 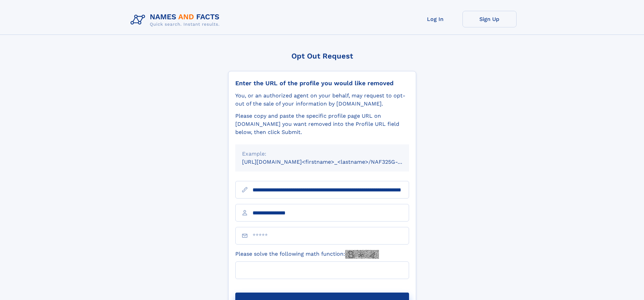 What do you see at coordinates (322, 83) in the screenshot?
I see `div: Enter the URL of the profile you would like removed` at bounding box center [322, 83].